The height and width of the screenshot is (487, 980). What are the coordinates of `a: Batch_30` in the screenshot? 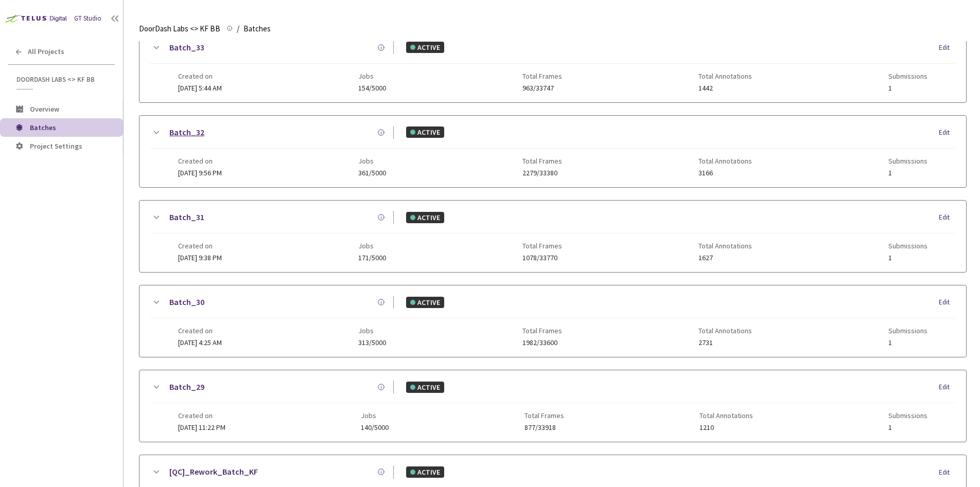 It's located at (187, 302).